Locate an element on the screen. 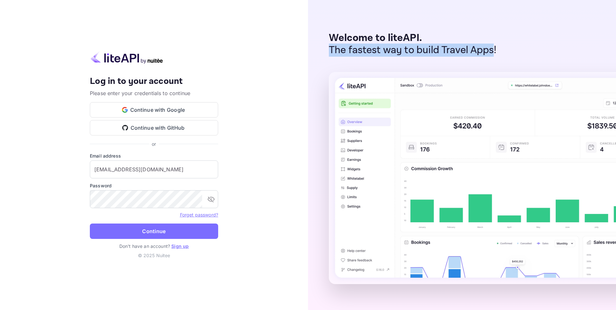 Image resolution: width=616 pixels, height=310 pixels. button: Continue with GitHub is located at coordinates (154, 128).